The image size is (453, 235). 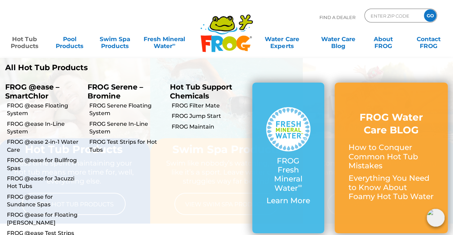 What do you see at coordinates (430, 16) in the screenshot?
I see `input: GO` at bounding box center [430, 16].